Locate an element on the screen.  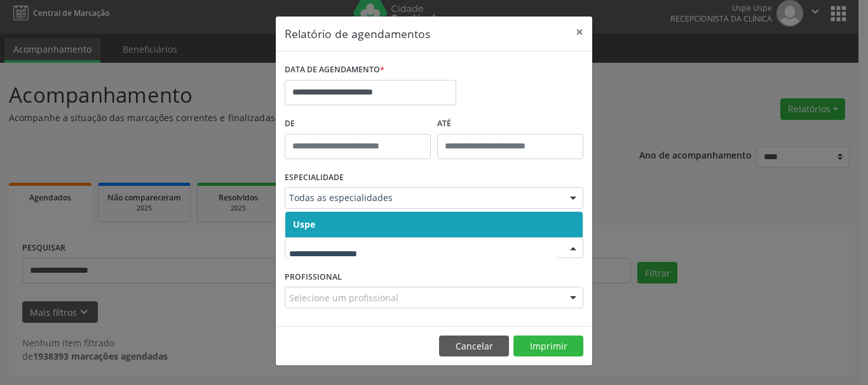
button: Imprimir is located at coordinates (548, 346).